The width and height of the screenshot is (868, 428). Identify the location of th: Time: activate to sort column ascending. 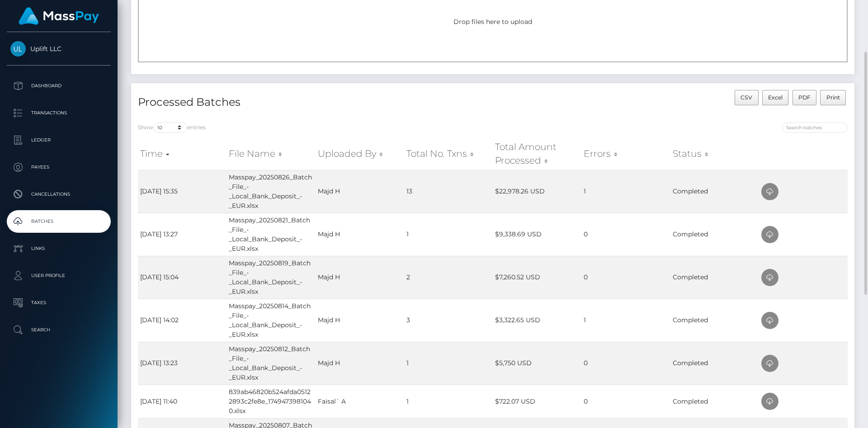
(182, 154).